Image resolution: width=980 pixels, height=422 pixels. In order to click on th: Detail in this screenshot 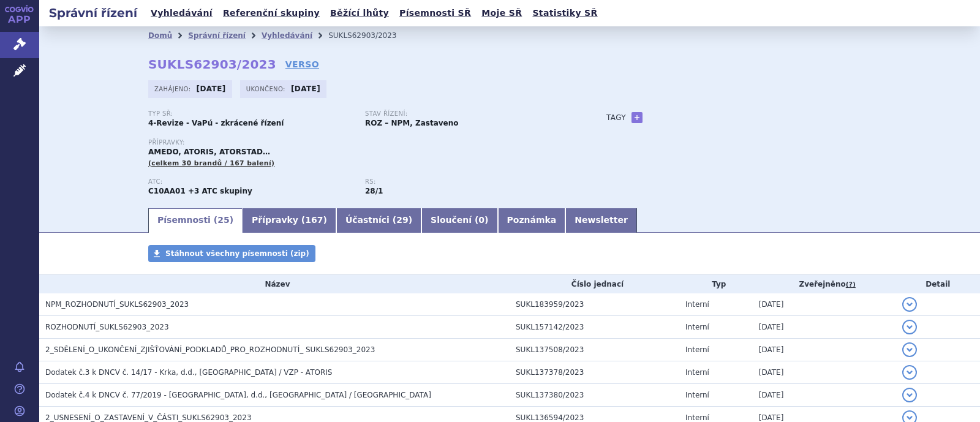, I will do `click(938, 284)`.